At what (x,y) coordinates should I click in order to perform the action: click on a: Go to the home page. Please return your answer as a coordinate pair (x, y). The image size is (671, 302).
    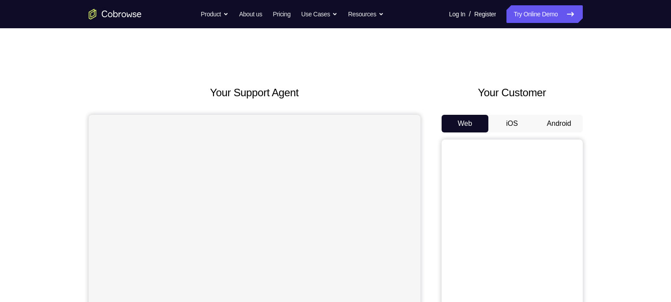
    Looking at the image, I should click on (115, 14).